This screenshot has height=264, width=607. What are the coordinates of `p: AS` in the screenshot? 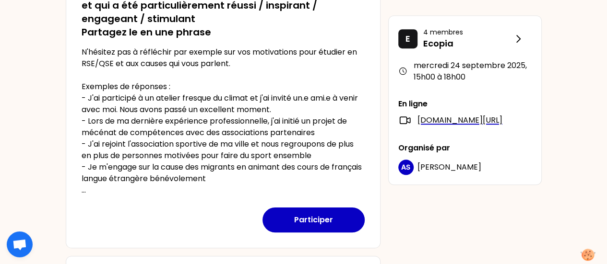 It's located at (405, 167).